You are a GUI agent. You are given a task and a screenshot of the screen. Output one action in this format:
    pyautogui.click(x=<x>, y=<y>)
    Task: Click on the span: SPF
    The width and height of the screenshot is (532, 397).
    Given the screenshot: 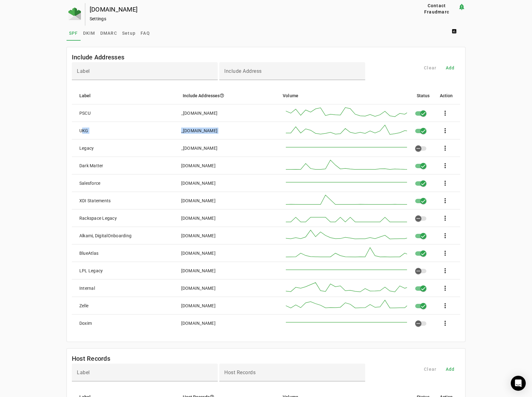 What is the action you would take?
    pyautogui.click(x=74, y=33)
    